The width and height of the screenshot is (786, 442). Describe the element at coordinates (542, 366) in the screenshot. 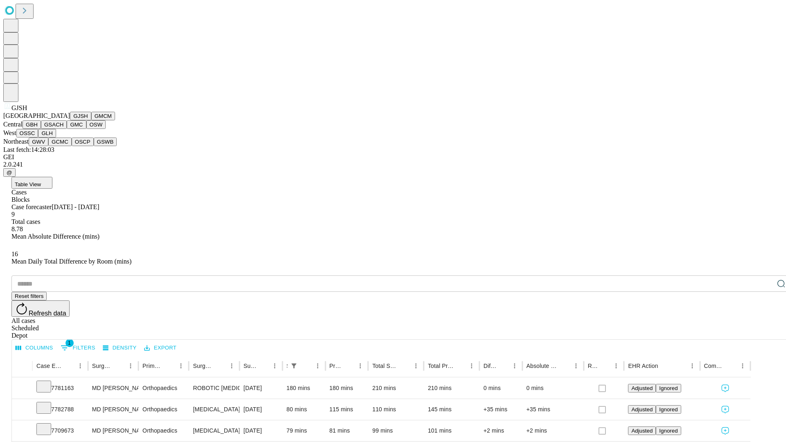

I see `div: Absolute Difference` at that location.